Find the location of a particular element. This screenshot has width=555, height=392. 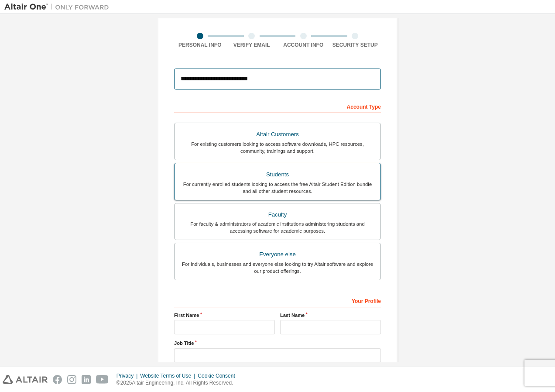

div: Cookie Consent is located at coordinates (219, 376).